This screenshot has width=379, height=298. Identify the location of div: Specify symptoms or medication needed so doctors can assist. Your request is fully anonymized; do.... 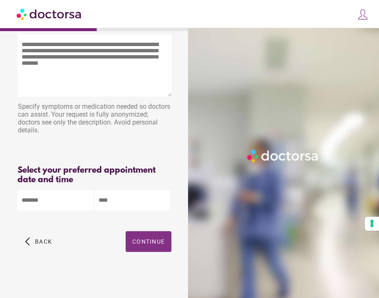
(94, 119).